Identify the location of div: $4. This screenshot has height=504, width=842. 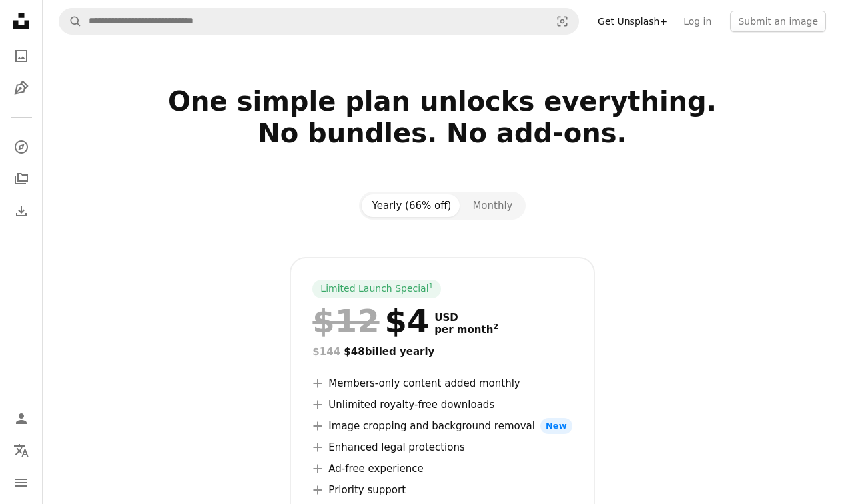
(371, 321).